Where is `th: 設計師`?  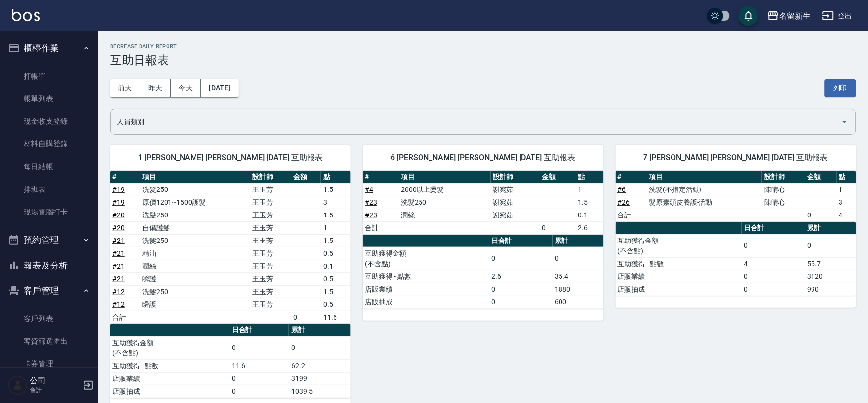
th: 設計師 is located at coordinates (784, 177).